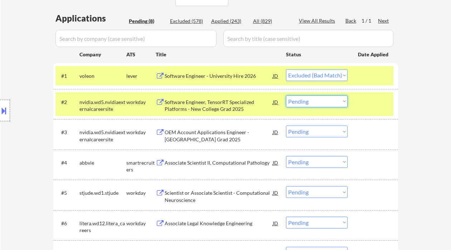  Describe the element at coordinates (217, 54) in the screenshot. I see `div: Title` at that location.